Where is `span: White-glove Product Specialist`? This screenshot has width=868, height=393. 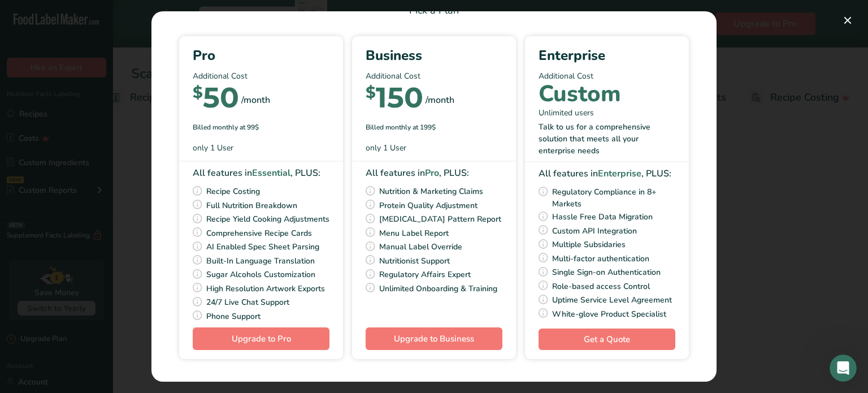
span: White-glove Product Specialist is located at coordinates (609, 314).